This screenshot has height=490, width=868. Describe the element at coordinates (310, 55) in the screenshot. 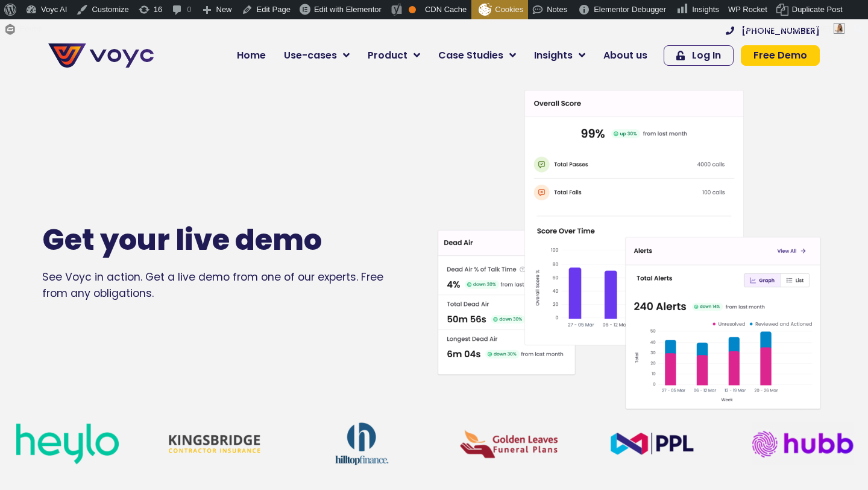

I see `span: Use-cases` at that location.